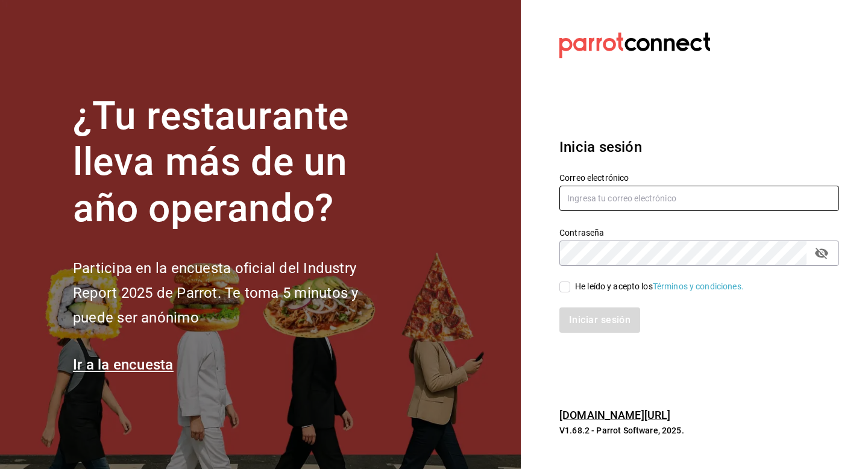  Describe the element at coordinates (700, 232) in the screenshot. I see `label: Contraseña` at that location.